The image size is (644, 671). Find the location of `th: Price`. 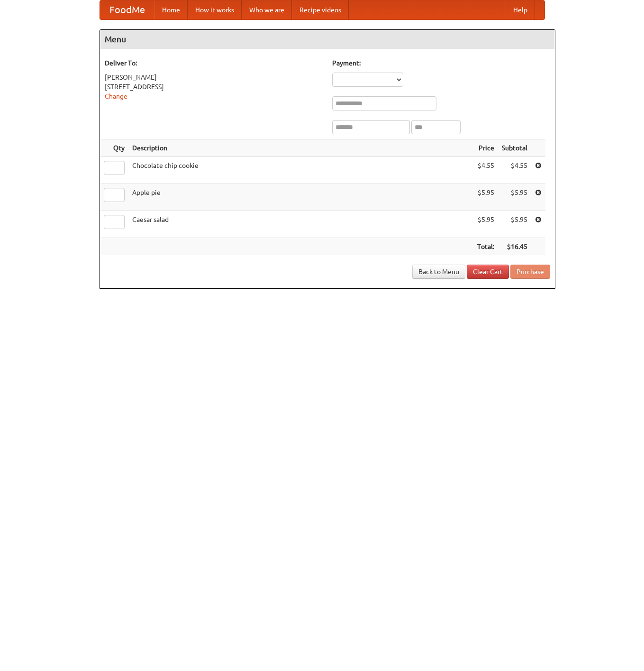

th: Price is located at coordinates (486, 148).